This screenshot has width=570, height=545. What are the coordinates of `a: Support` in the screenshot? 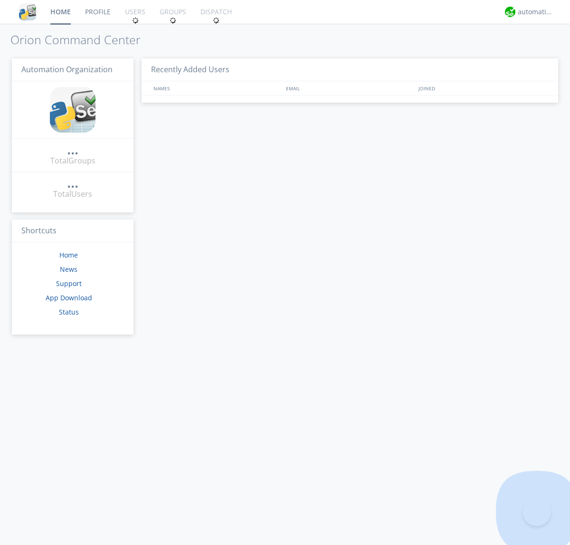 It's located at (69, 283).